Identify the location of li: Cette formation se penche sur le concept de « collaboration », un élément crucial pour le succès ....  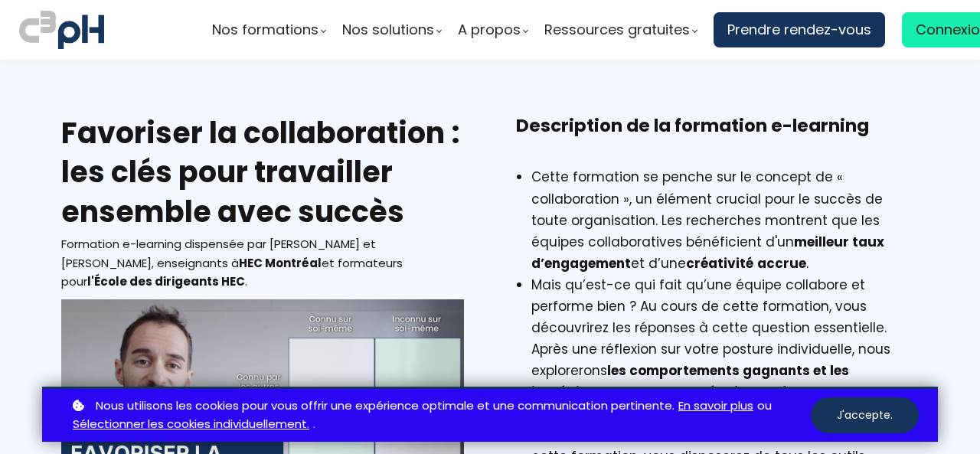
(725, 220).